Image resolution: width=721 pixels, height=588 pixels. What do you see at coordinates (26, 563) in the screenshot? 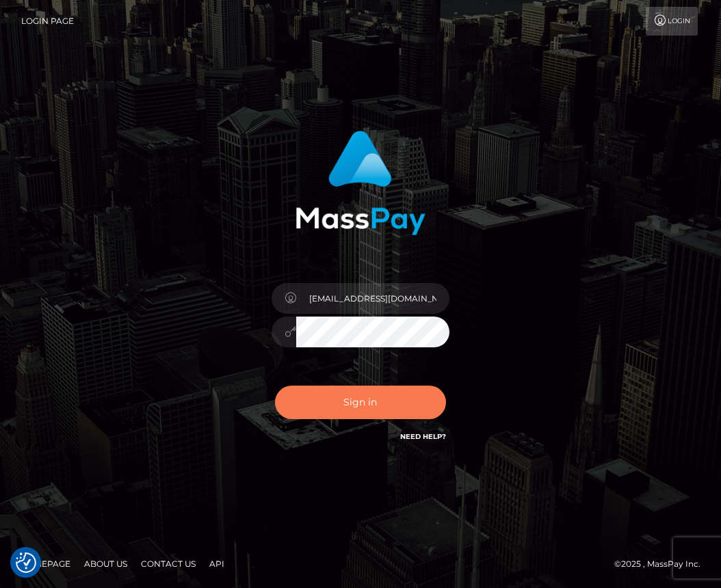
I see `button: Consent Preferences` at bounding box center [26, 563].